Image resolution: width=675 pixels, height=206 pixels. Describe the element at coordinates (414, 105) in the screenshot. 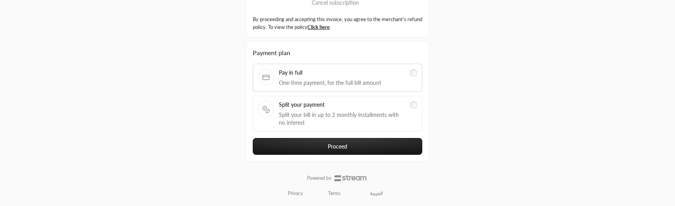

I see `input: Split your paymentSplit your bill in up to 2 monthly installments with no interest` at that location.